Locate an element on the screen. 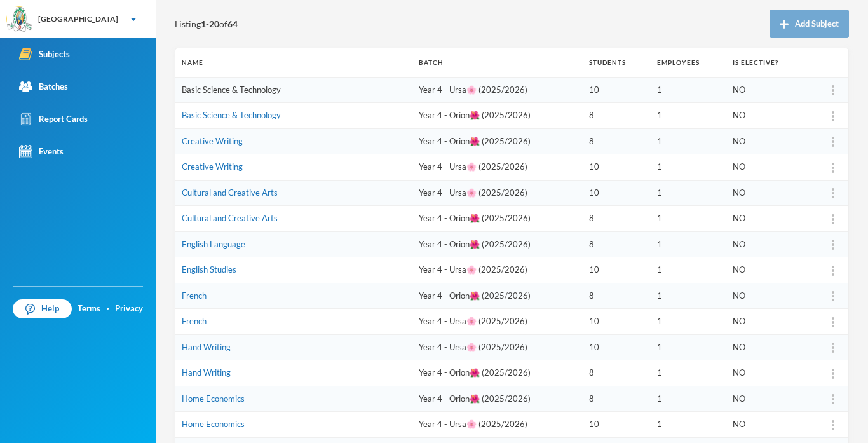 The height and width of the screenshot is (443, 868). th: Is Elective? is located at coordinates (766, 62).